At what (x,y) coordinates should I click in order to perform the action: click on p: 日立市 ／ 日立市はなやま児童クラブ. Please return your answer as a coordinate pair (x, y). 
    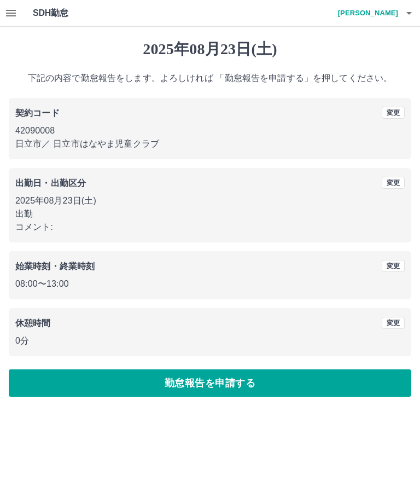
    Looking at the image, I should click on (210, 144).